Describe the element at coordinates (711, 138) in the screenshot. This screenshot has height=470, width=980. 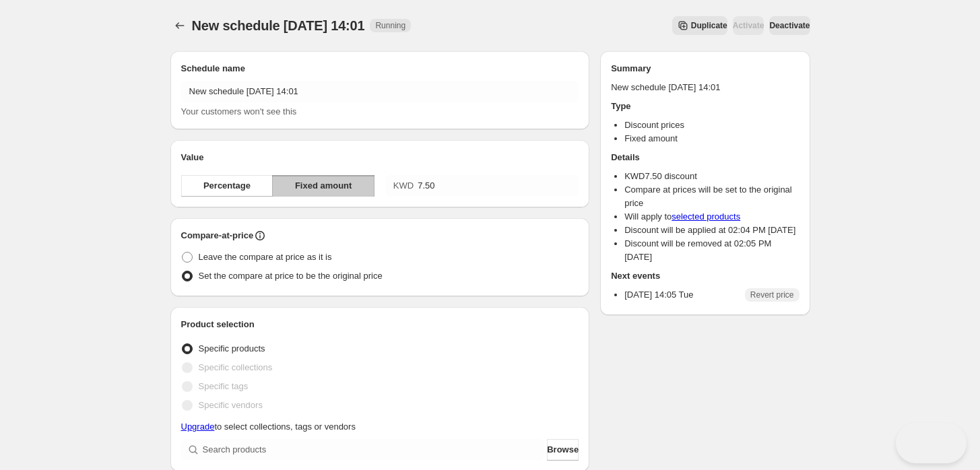
I see `li: Fixed amount` at that location.